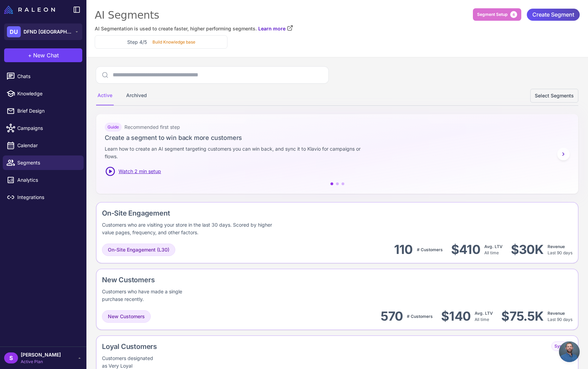 The height and width of the screenshot is (369, 588). Describe the element at coordinates (497, 14) in the screenshot. I see `button: Segment Setup6` at that location.